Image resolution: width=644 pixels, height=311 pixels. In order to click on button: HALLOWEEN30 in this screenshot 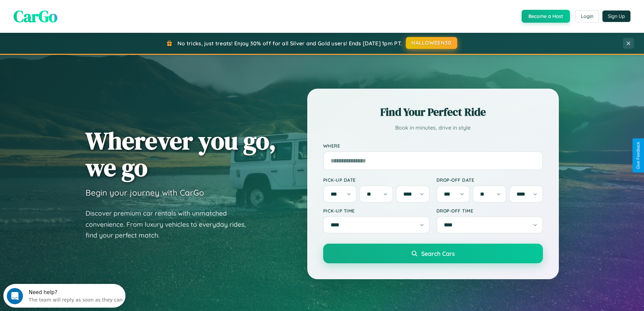, I will do `click(432, 43)`.